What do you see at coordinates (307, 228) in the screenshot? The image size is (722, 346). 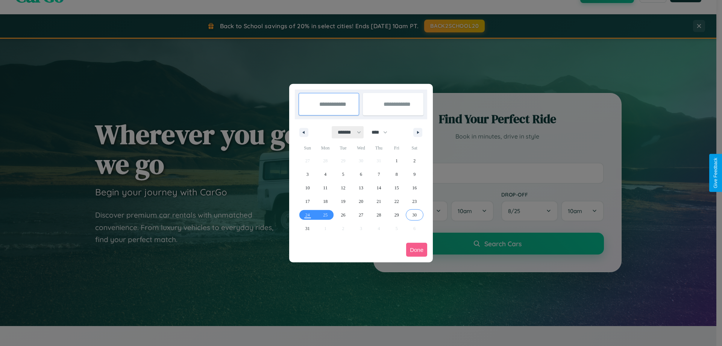 I see `button: 31` at bounding box center [307, 228].